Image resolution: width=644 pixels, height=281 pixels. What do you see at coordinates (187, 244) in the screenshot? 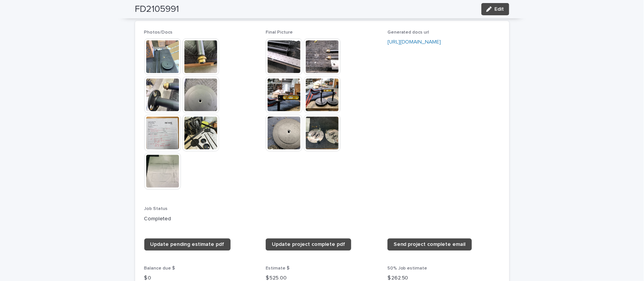
I see `span: Update pending estimate pdf` at bounding box center [187, 244].